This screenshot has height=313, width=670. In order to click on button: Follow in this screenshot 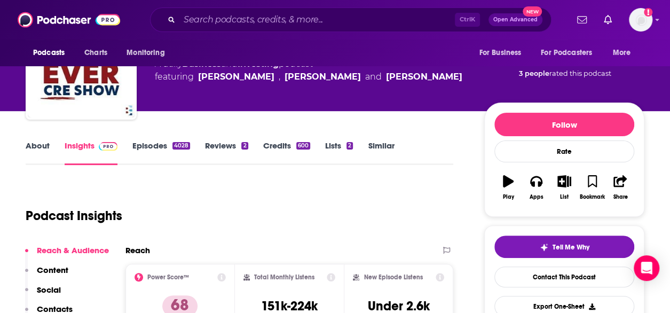, I will do `click(564, 124)`.